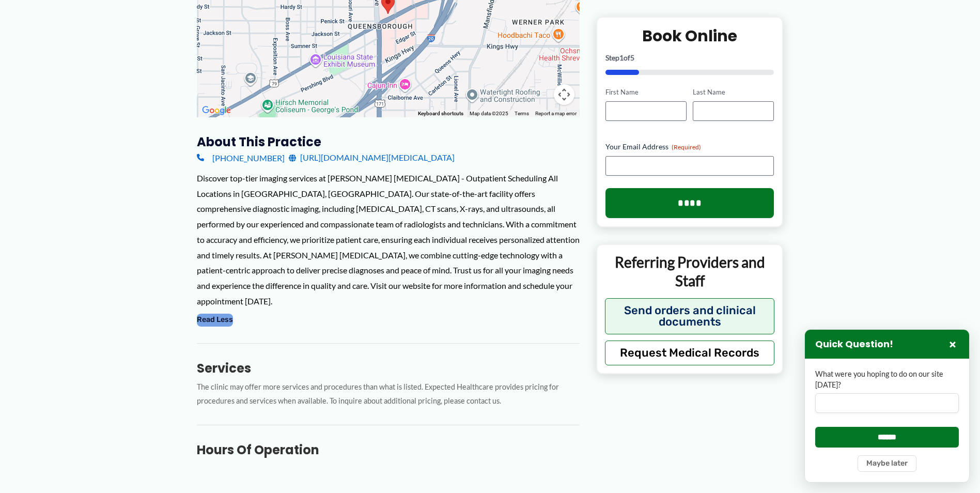 The image size is (980, 493). What do you see at coordinates (686, 147) in the screenshot?
I see `span: (Required)` at bounding box center [686, 147].